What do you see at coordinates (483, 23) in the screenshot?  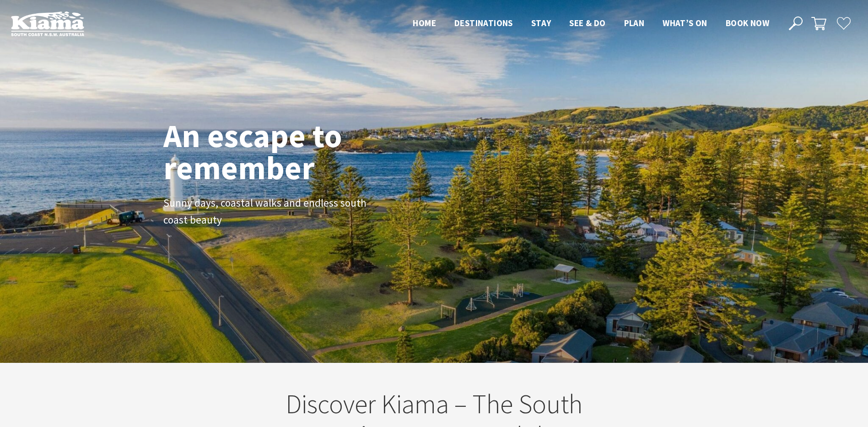 I see `span: Destinations` at bounding box center [483, 23].